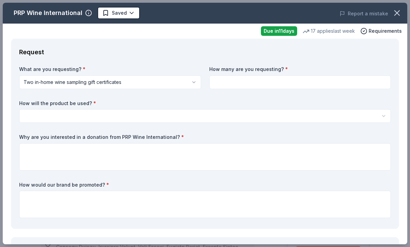 The height and width of the screenshot is (247, 410). What do you see at coordinates (205, 52) in the screenshot?
I see `div: Request` at bounding box center [205, 52].